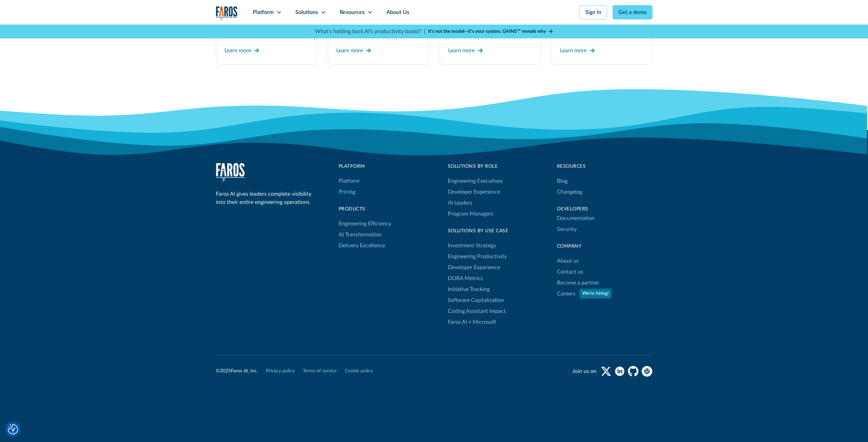 Image resolution: width=868 pixels, height=442 pixels. I want to click on a: Investment Strategy, so click(472, 246).